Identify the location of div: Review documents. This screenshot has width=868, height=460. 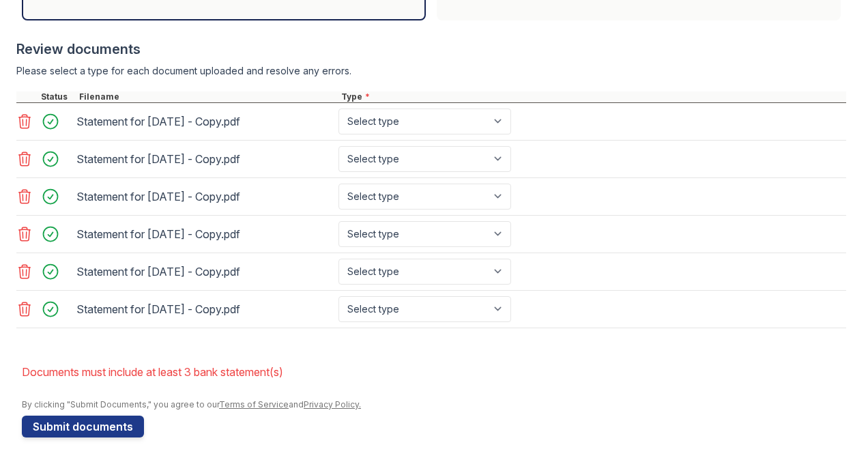
(432, 49).